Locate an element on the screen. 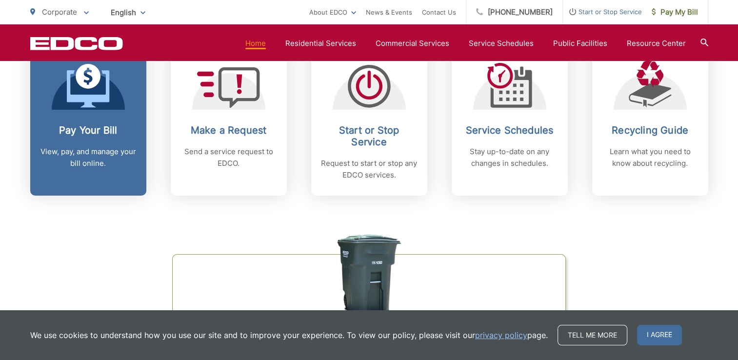 The width and height of the screenshot is (738, 360). a: Public Facilities is located at coordinates (580, 43).